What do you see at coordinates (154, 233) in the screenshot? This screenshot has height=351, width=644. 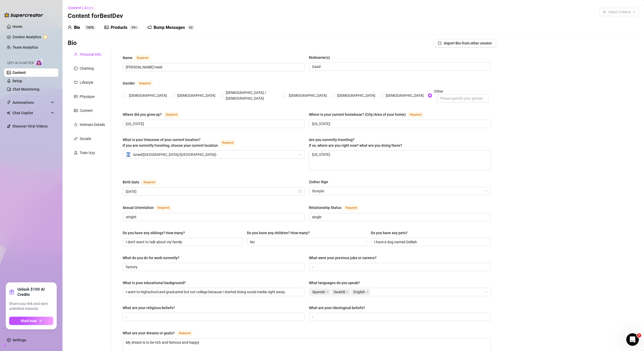 I see `div: Do you have any siblings? How many?` at bounding box center [154, 233].